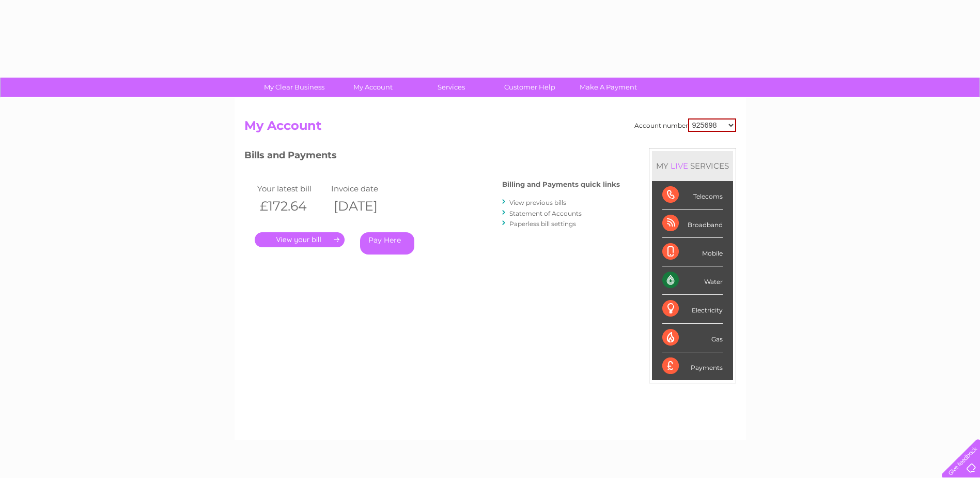 Image resolution: width=980 pixels, height=478 pixels. What do you see at coordinates (542, 224) in the screenshot?
I see `a: Paperless bill settings` at bounding box center [542, 224].